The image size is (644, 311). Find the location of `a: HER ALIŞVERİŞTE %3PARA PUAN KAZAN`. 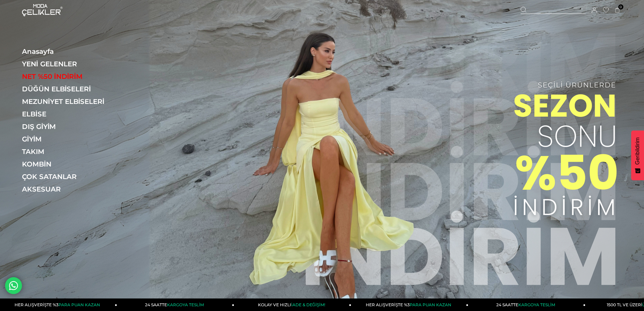

a: HER ALIŞVERİŞTE %3PARA PUAN KAZAN is located at coordinates (409, 304).